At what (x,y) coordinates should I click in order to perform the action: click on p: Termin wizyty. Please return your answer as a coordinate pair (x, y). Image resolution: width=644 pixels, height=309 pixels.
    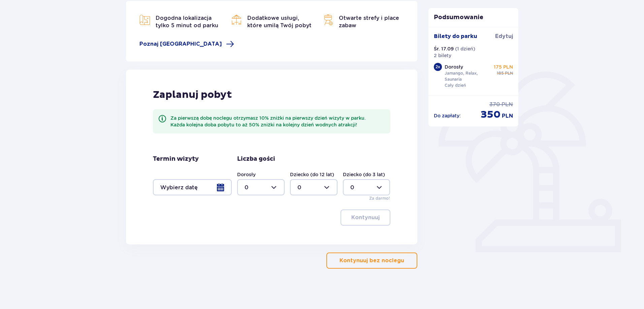
    Looking at the image, I should click on (176, 159).